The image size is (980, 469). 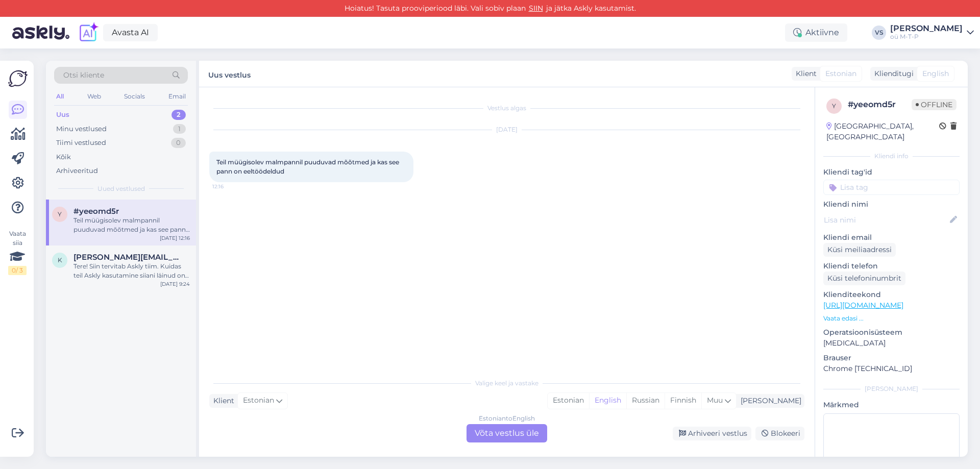 I want to click on div: Kõik, so click(x=63, y=157).